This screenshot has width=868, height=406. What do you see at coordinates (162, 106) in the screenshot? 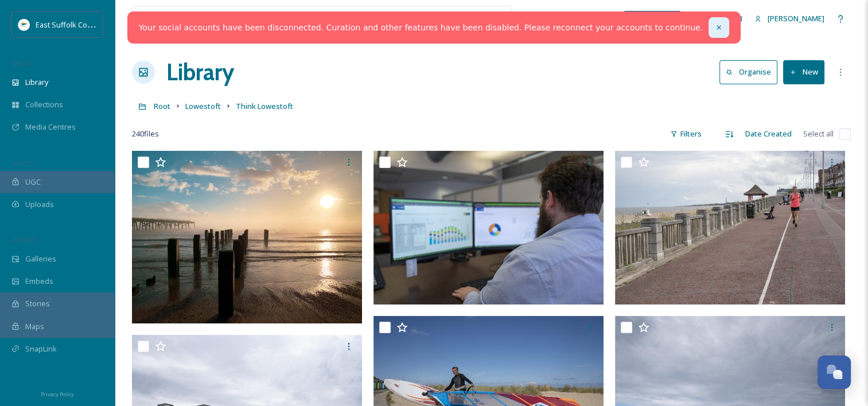
I see `span: Root` at bounding box center [162, 106].